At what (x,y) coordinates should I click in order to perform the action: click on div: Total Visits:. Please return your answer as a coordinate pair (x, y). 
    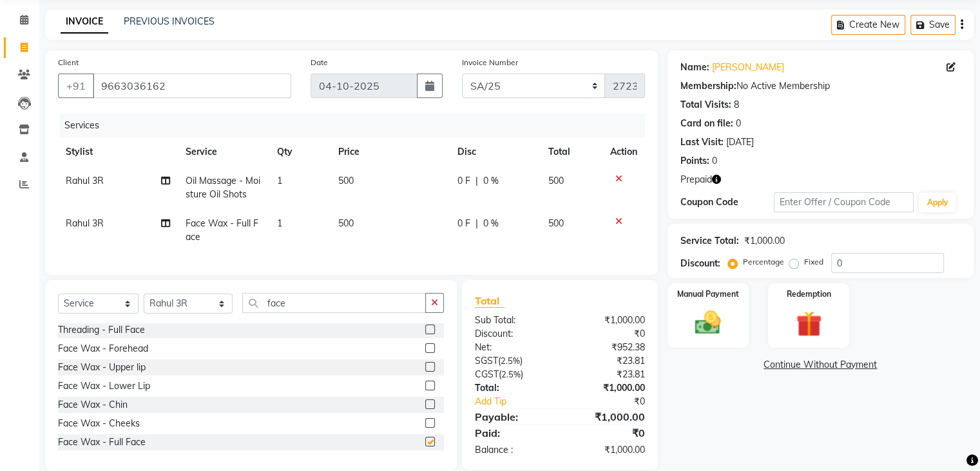
    Looking at the image, I should click on (706, 104).